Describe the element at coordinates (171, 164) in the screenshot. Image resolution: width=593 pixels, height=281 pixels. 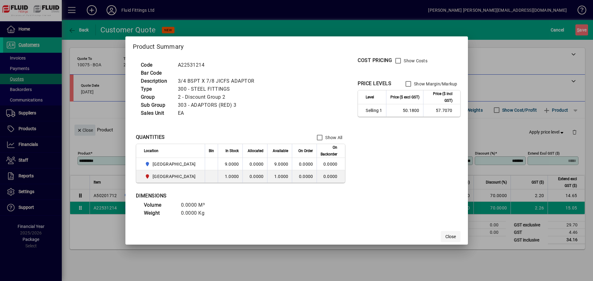
I see `span: AUCKLAND` at that location.